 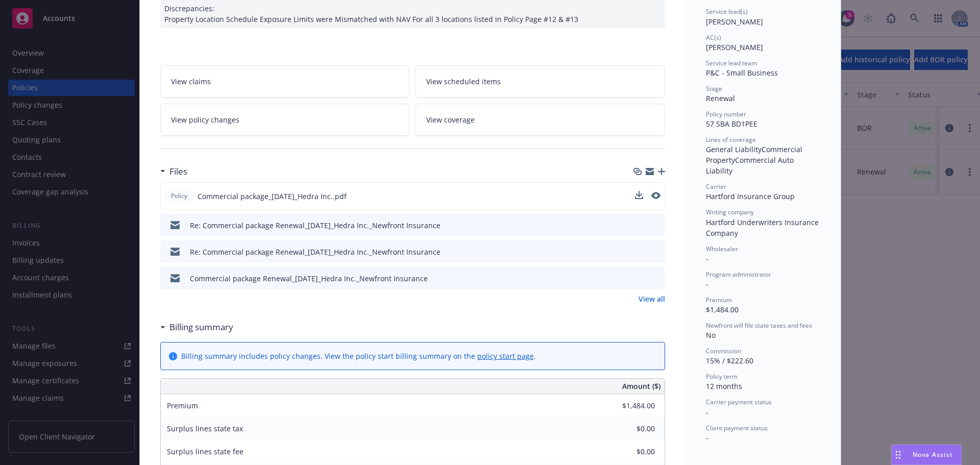 What do you see at coordinates (285, 81) in the screenshot?
I see `a: View claims` at bounding box center [285, 81].